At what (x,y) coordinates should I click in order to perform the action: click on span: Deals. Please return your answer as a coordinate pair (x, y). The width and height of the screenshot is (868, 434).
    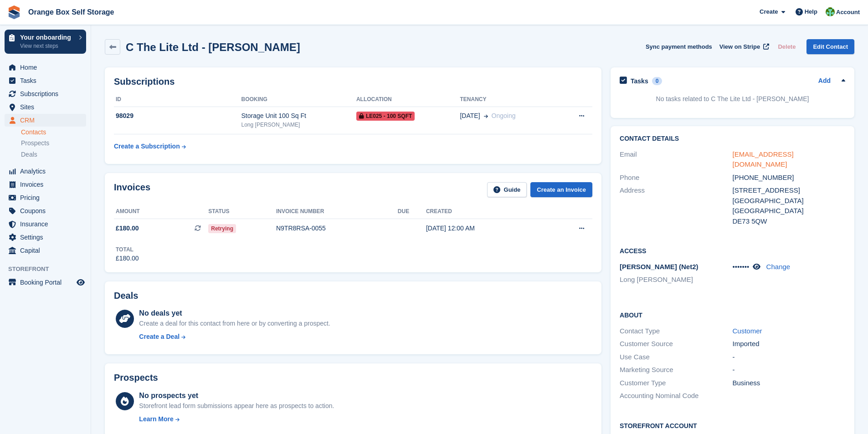
    Looking at the image, I should click on (29, 154).